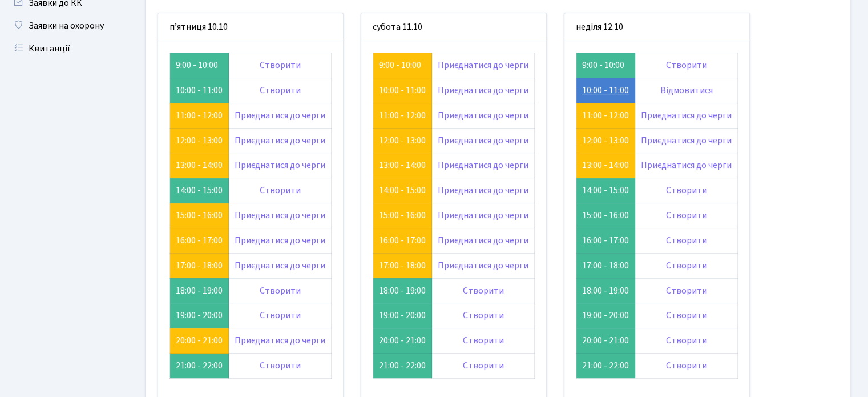  Describe the element at coordinates (63, 49) in the screenshot. I see `a: Квитанції` at that location.